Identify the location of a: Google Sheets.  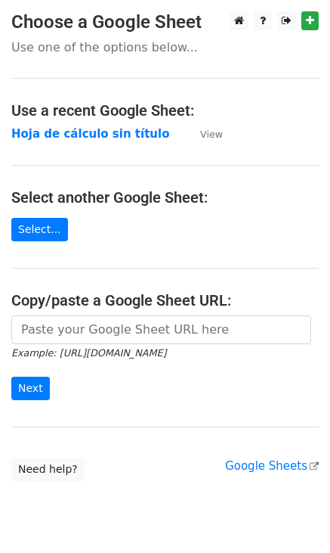
(272, 466).